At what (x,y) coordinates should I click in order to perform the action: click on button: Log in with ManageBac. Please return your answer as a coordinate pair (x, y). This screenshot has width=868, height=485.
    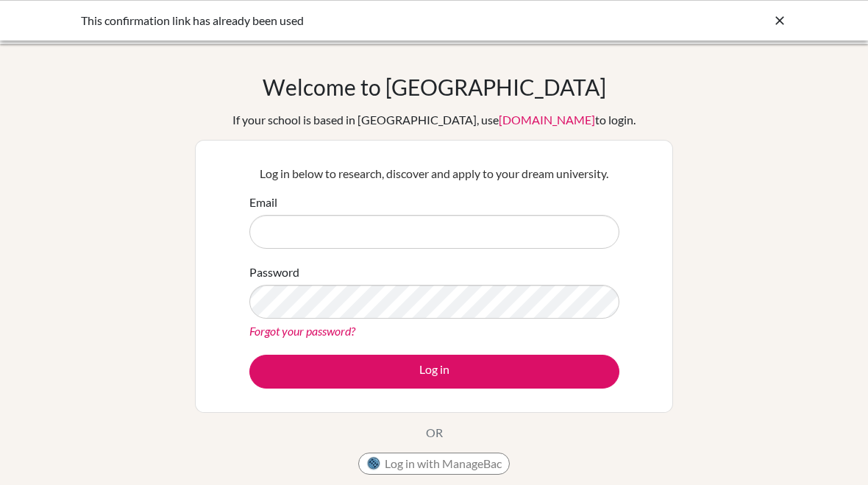
    Looking at the image, I should click on (434, 463).